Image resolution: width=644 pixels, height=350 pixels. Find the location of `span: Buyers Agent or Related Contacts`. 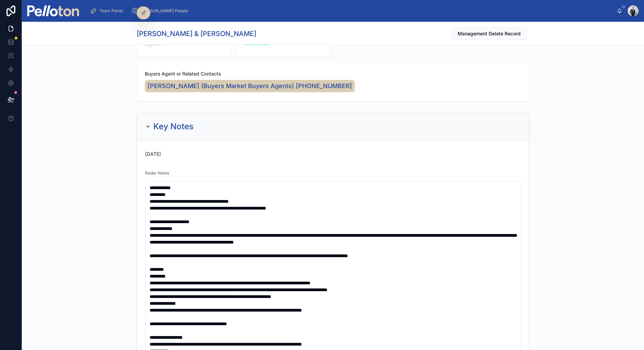

span: Buyers Agent or Related Contacts is located at coordinates (333, 74).